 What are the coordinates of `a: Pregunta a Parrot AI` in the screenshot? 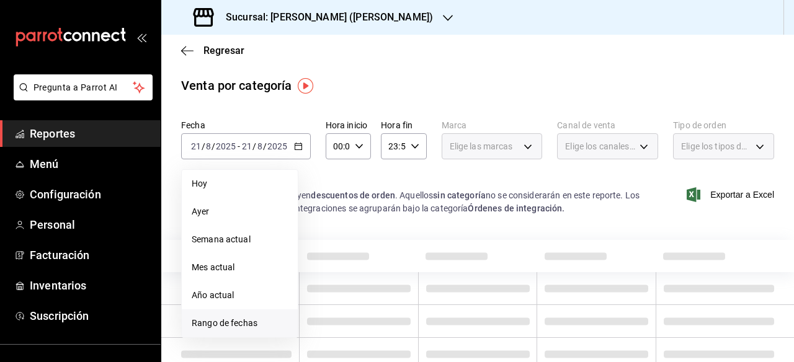 It's located at (81, 96).